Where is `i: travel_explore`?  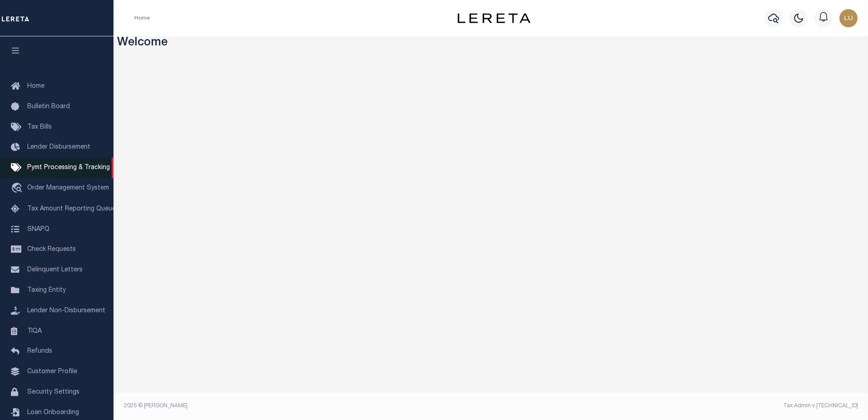 i: travel_explore is located at coordinates (18, 189).